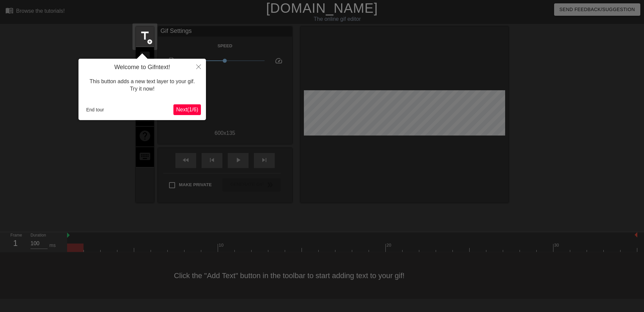  What do you see at coordinates (187, 109) in the screenshot?
I see `span: Next ( 1 / 6 )` at bounding box center [187, 109].